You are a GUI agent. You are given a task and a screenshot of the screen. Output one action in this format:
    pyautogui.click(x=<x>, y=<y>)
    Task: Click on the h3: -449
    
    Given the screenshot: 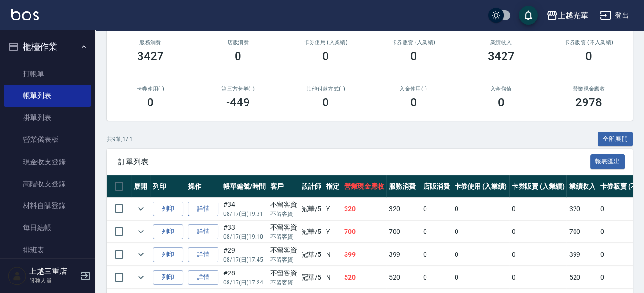 What is the action you would take?
    pyautogui.click(x=238, y=102)
    